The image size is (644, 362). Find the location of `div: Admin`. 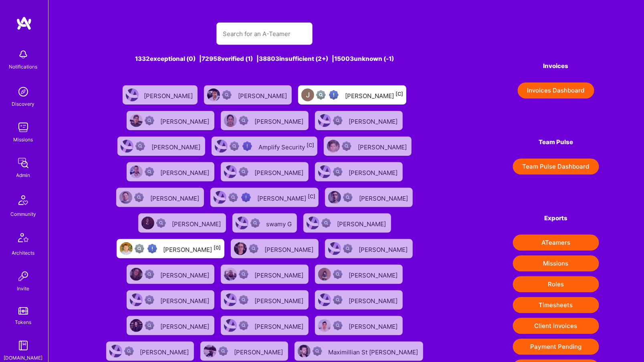

div: Admin is located at coordinates (23, 175).